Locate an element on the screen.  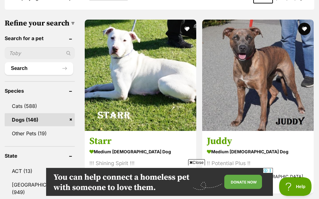
header: Species is located at coordinates (40, 91).